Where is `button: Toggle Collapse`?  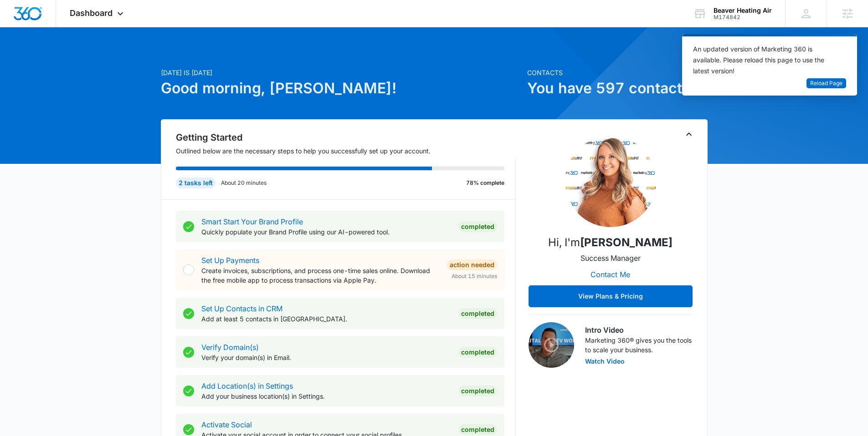 button: Toggle Collapse is located at coordinates (689, 134).